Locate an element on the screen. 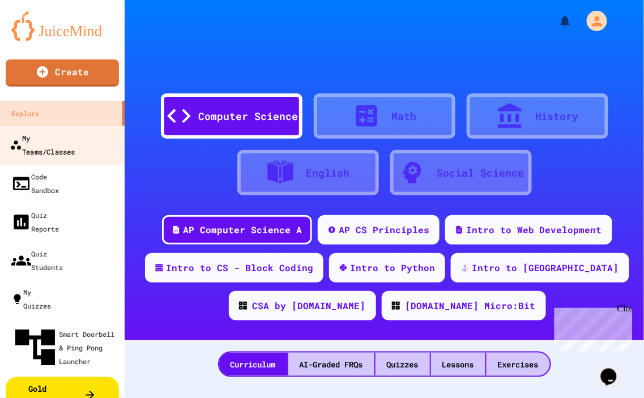 The height and width of the screenshot is (398, 644). div: Computer Science is located at coordinates (249, 116).